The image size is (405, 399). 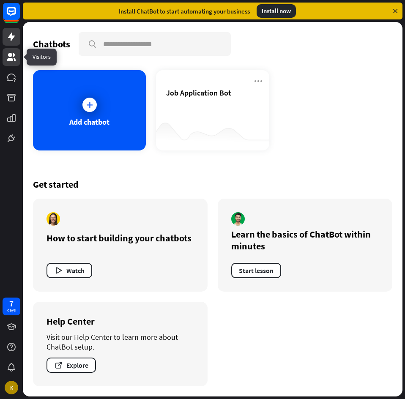 What do you see at coordinates (305, 240) in the screenshot?
I see `div: Learn the basics of ChatBot within minutes` at bounding box center [305, 240].